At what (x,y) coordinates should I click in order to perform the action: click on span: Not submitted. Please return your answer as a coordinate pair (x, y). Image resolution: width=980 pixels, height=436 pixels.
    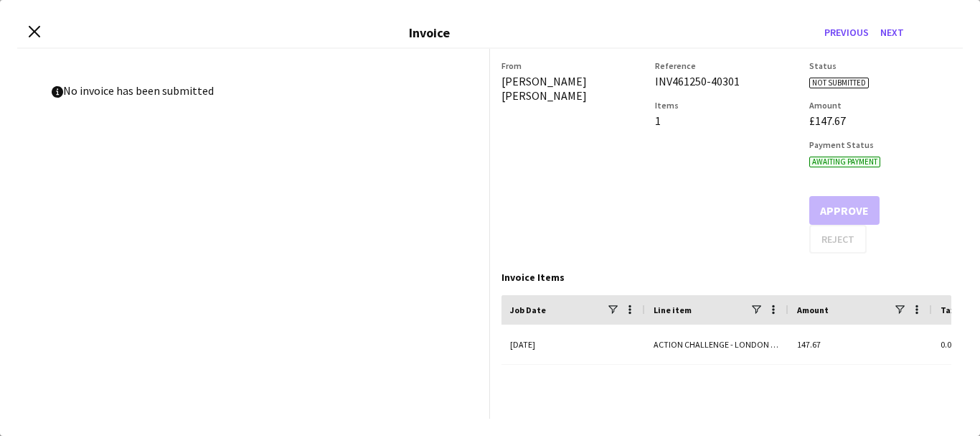
    Looking at the image, I should click on (839, 82).